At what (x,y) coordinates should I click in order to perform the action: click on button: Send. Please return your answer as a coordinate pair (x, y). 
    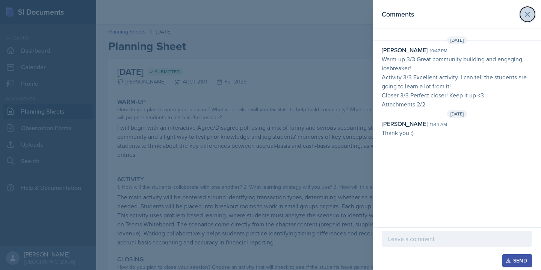
    Looking at the image, I should click on (517, 260).